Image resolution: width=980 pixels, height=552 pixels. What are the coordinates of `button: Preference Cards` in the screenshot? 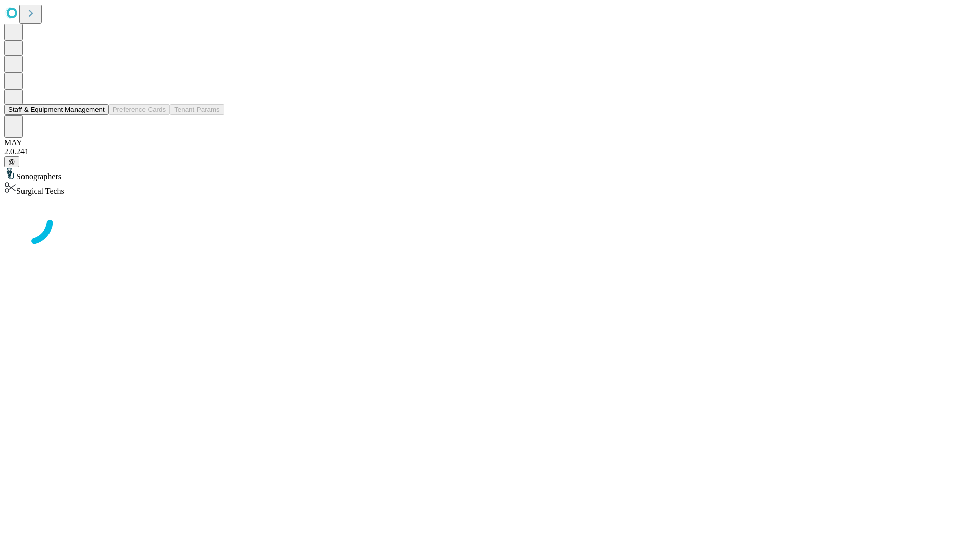 It's located at (139, 109).